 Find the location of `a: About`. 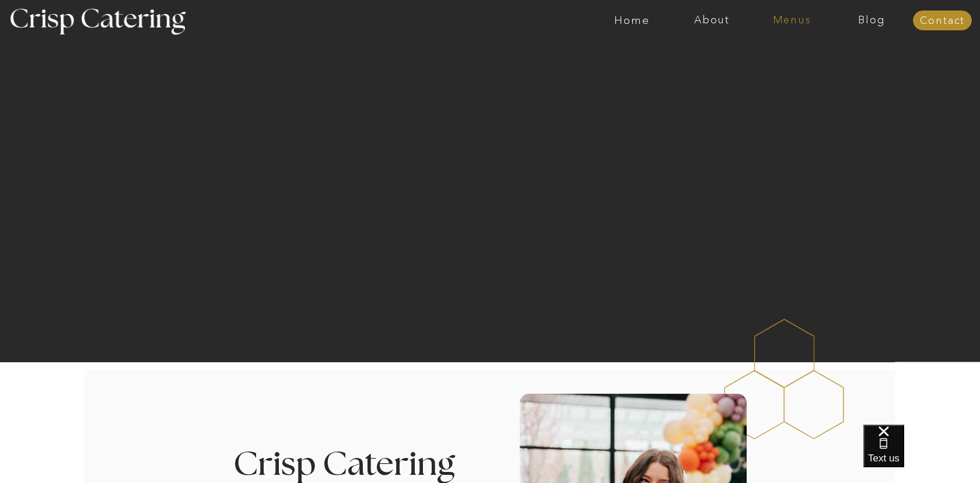

a: About is located at coordinates (712, 20).